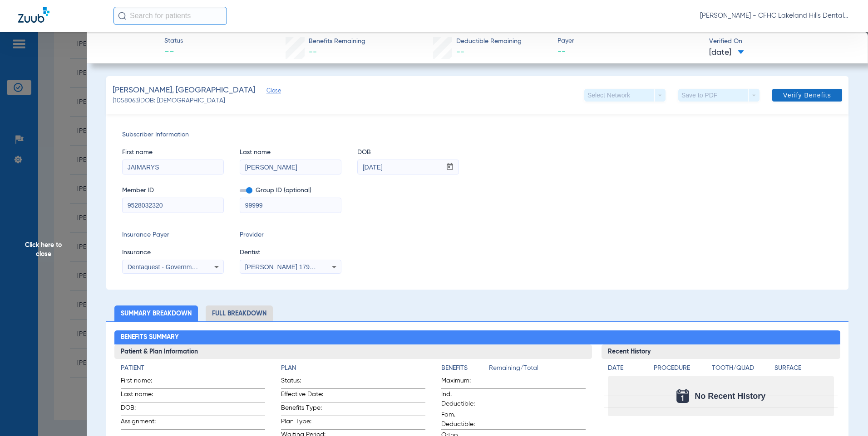 The width and height of the screenshot is (868, 436). Describe the element at coordinates (156, 313) in the screenshot. I see `li: Summary Breakdown` at that location.